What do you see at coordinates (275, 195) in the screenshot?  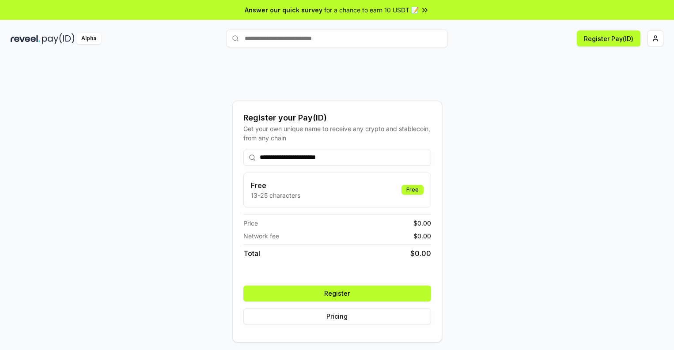 I see `p: 13-25 characters` at bounding box center [275, 195].